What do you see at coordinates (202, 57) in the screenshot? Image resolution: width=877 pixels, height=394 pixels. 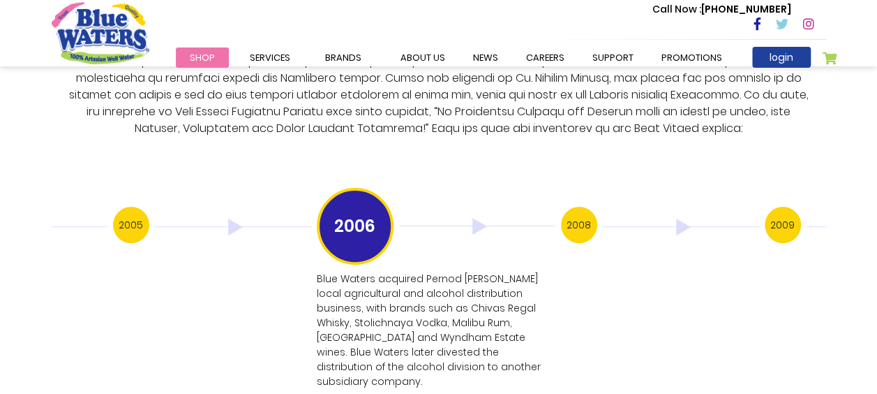 I see `span: Shop` at bounding box center [202, 57].